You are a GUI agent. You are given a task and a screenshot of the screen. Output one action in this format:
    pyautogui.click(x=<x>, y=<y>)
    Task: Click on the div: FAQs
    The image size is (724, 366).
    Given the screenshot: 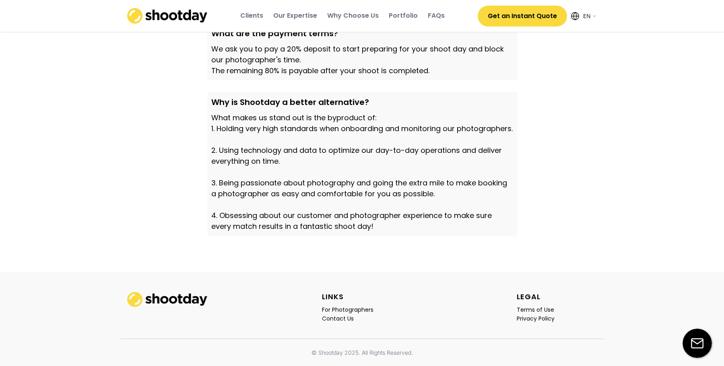 What is the action you would take?
    pyautogui.click(x=436, y=16)
    